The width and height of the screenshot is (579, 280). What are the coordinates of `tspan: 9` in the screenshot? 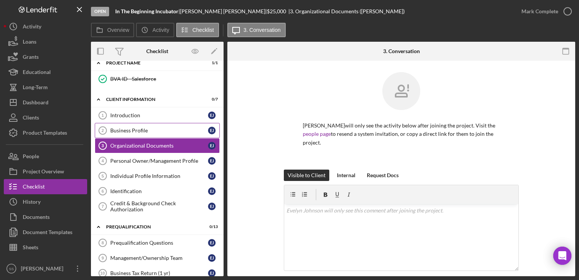 It's located at (103, 258).